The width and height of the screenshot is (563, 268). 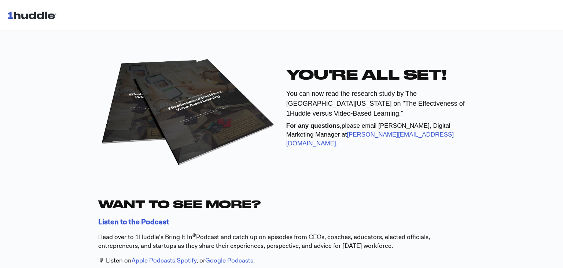 What do you see at coordinates (187, 111) in the screenshot?
I see `img: usf-2` at bounding box center [187, 111].